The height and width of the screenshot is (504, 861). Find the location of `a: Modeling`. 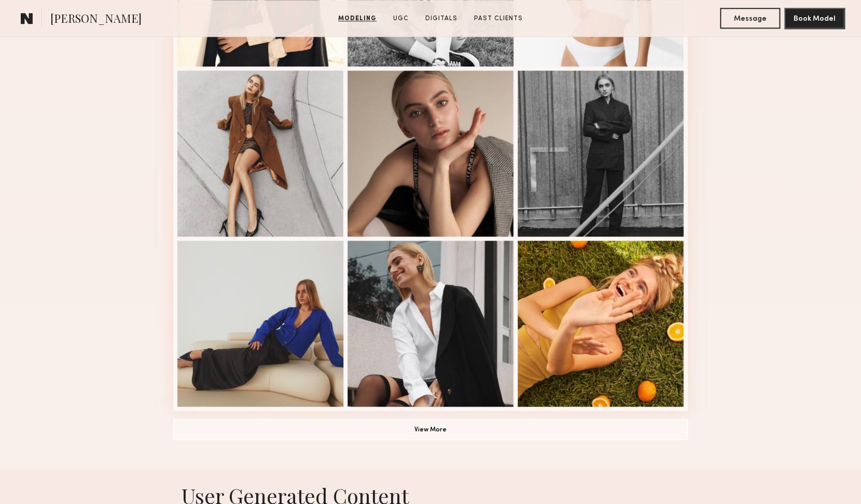

a: Modeling is located at coordinates (357, 19).